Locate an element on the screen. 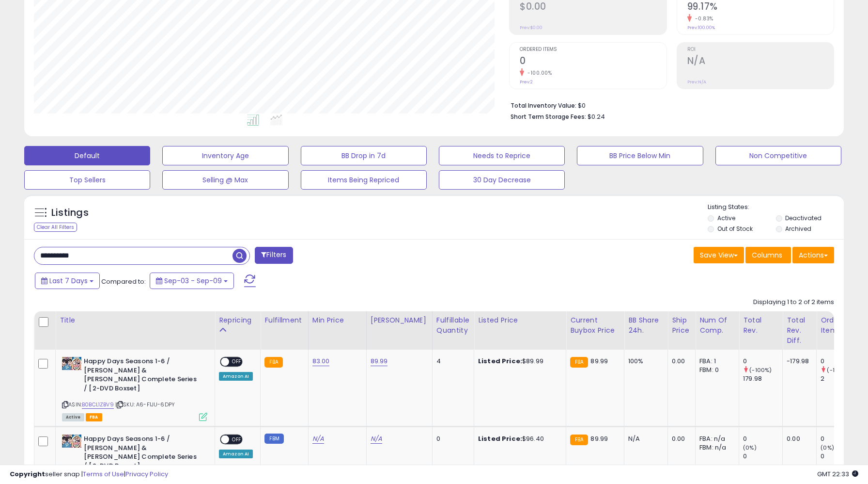  div: Title is located at coordinates (135, 320).